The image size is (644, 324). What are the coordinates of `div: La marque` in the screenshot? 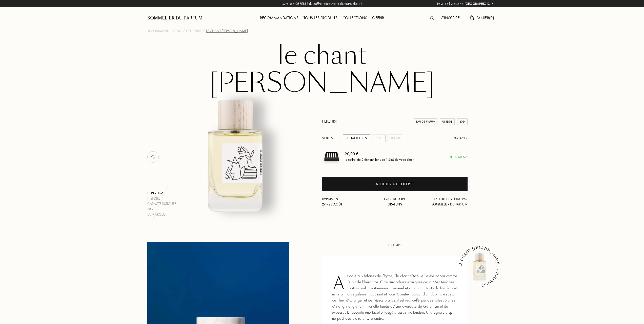 It's located at (162, 214).